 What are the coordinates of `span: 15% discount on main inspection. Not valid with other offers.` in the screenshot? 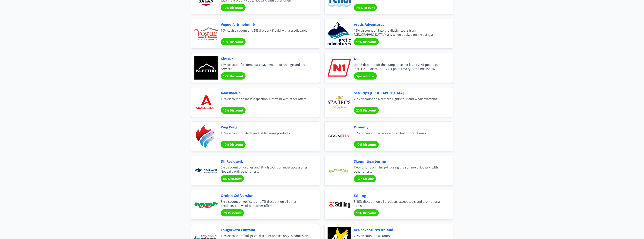 It's located at (265, 101).